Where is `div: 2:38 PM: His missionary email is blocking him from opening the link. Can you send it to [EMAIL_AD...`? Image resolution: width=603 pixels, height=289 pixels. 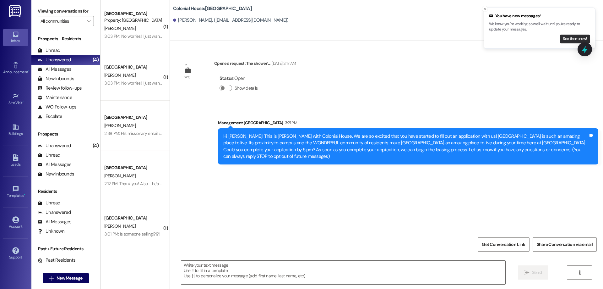
div: 2:38 PM: His missionary email is blocking him from opening the link. Can you send it to [EMAIL_AD... is located at coordinates (223, 133).